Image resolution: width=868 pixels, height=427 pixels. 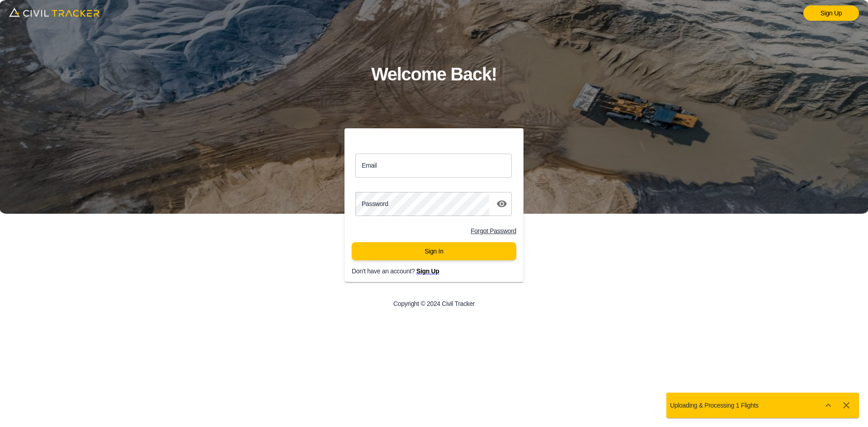 I want to click on p: Don't have an account?, so click(x=442, y=271).